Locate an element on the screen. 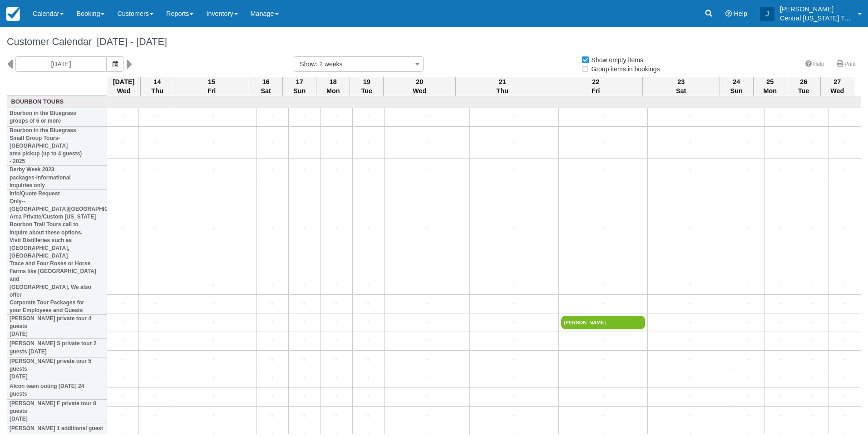  span: : 2 weeks is located at coordinates (328, 64).